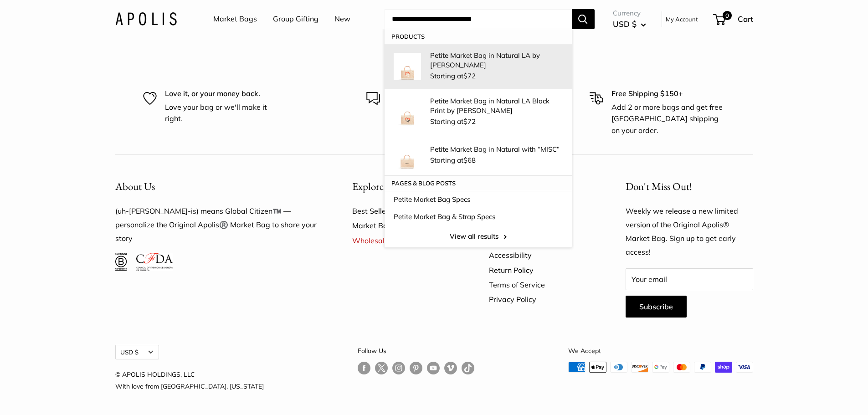  Describe the element at coordinates (416, 351) in the screenshot. I see `p: Follow Us` at that location.